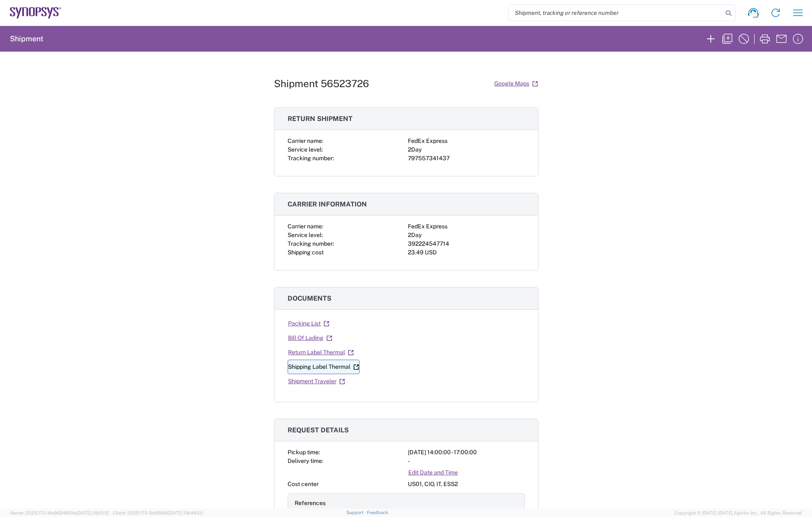 The width and height of the screenshot is (812, 517). Describe the element at coordinates (433, 473) in the screenshot. I see `a: Edit Date and Time` at that location.